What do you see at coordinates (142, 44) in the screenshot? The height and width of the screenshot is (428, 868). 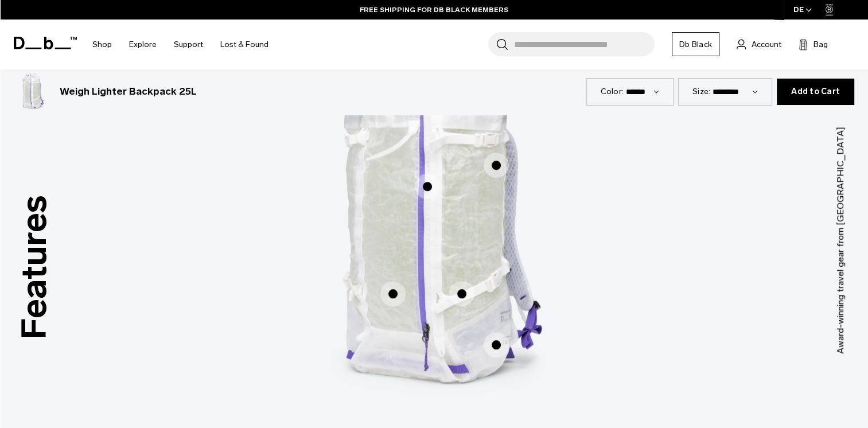 I see `a: Explore` at bounding box center [142, 44].